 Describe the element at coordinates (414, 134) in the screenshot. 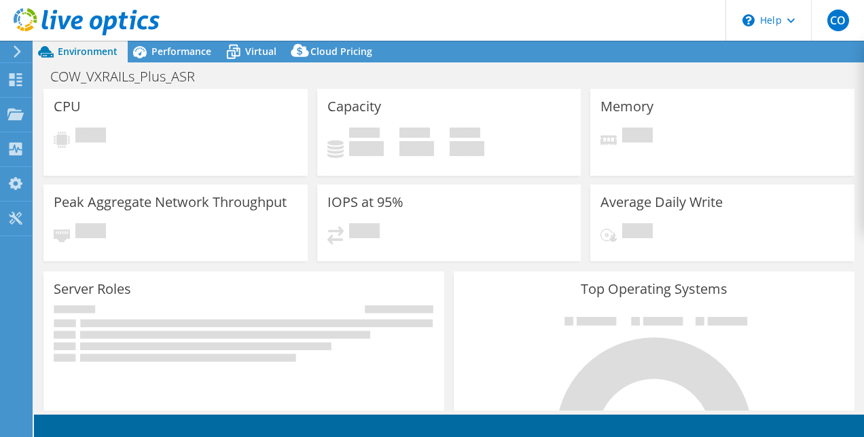

I see `span: Free` at that location.